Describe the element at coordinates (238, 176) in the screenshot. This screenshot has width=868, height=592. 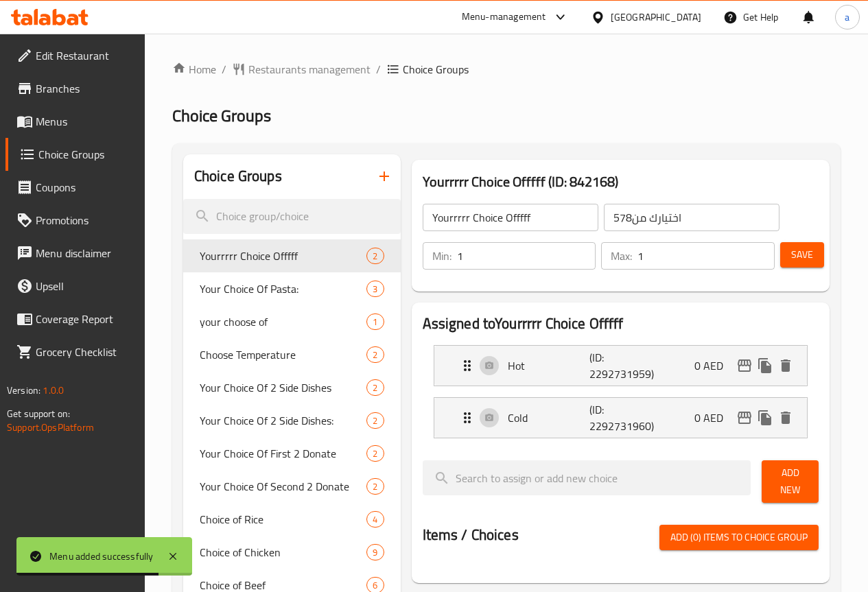
I see `h2: Choice Groups` at that location.